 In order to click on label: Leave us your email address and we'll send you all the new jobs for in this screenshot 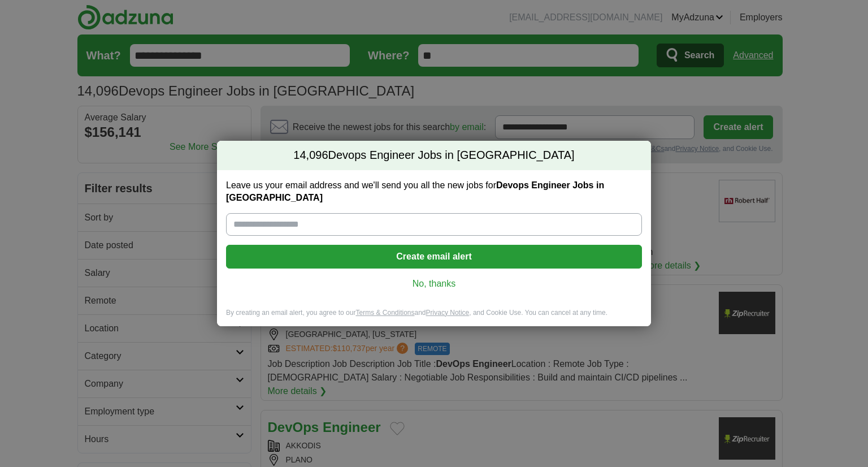, I will do `click(434, 192)`.